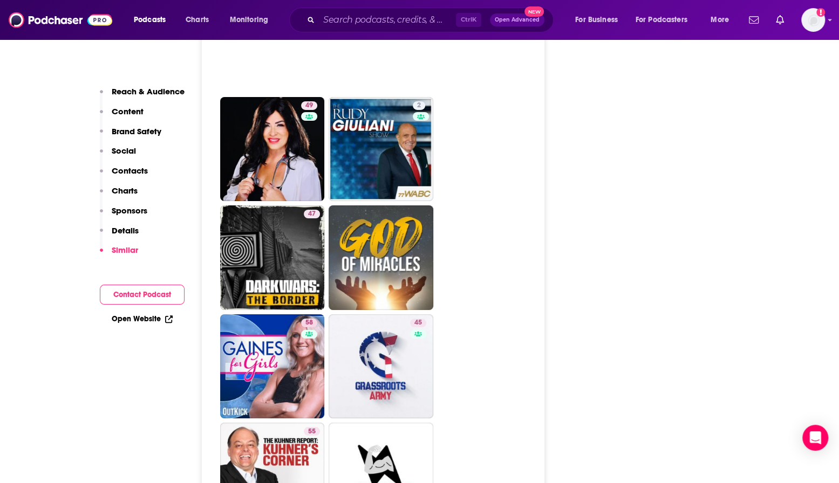 This screenshot has height=483, width=839. What do you see at coordinates (813, 20) in the screenshot?
I see `button: Show profile menu` at bounding box center [813, 20].